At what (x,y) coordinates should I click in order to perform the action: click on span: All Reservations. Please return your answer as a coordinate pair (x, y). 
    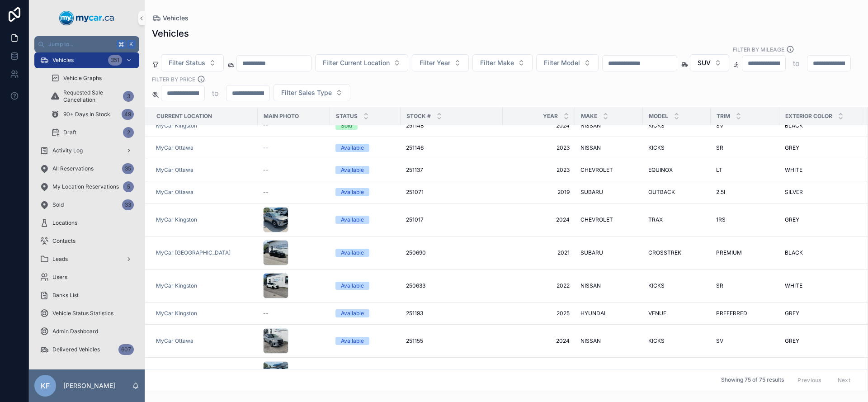
    Looking at the image, I should click on (73, 168).